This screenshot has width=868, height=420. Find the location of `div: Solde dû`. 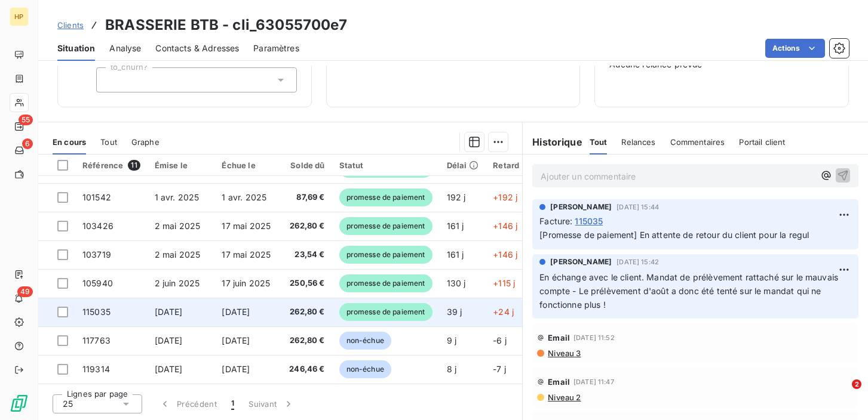

div: Solde dû is located at coordinates (306, 165).